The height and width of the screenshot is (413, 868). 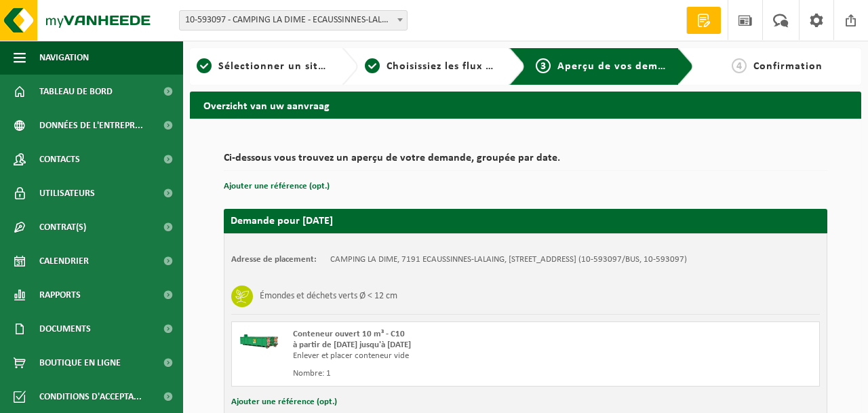 What do you see at coordinates (274, 259) in the screenshot?
I see `strong: Adresse de placement:` at bounding box center [274, 259].